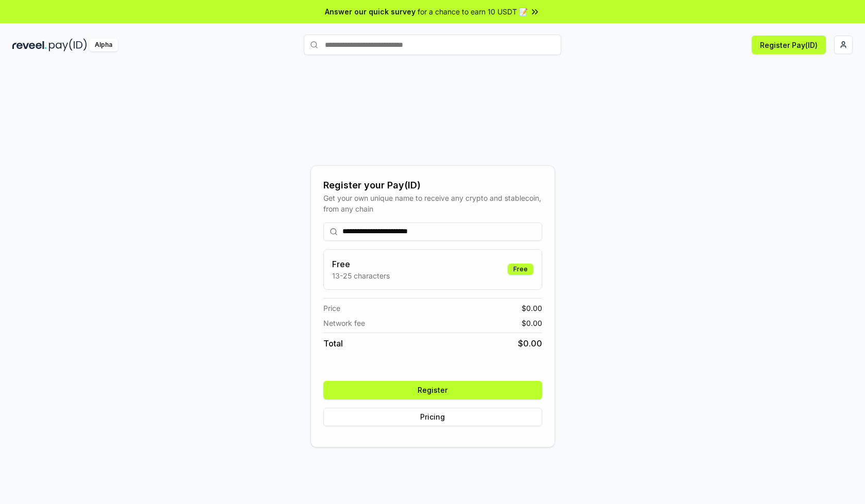 The width and height of the screenshot is (865, 504). Describe the element at coordinates (344, 322) in the screenshot. I see `span: Network fee` at that location.